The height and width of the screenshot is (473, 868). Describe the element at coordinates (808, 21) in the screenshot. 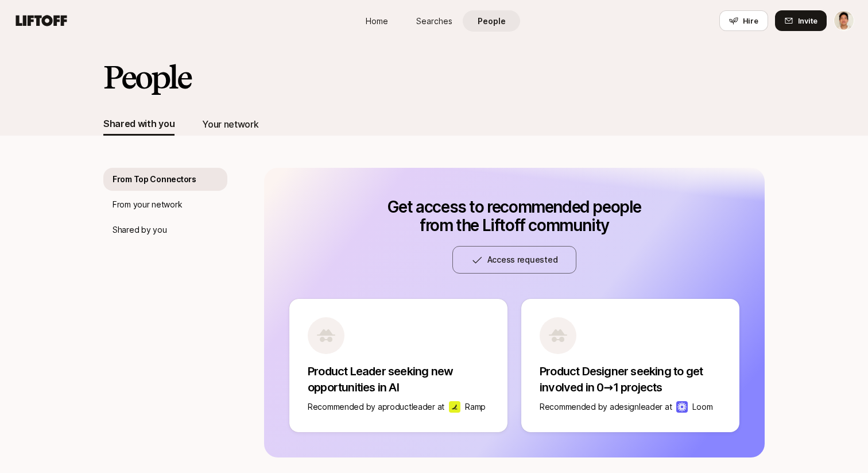

I see `span: Invite` at that location.